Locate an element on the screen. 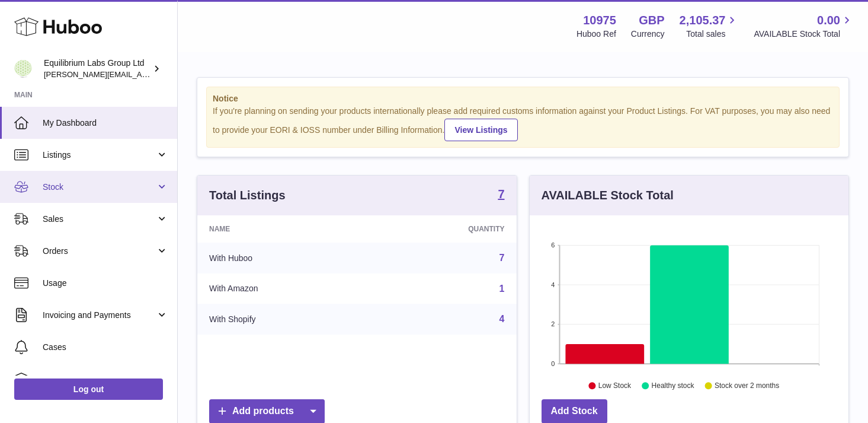 The image size is (868, 423). text: 6 is located at coordinates (553, 245).